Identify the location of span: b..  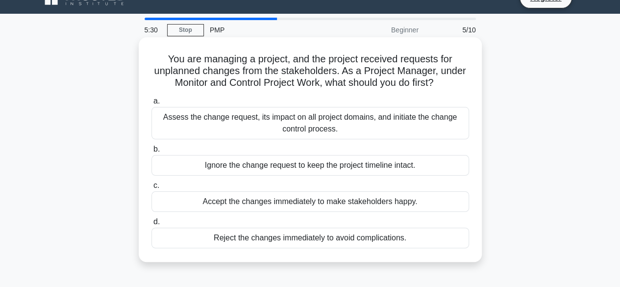
(156, 148).